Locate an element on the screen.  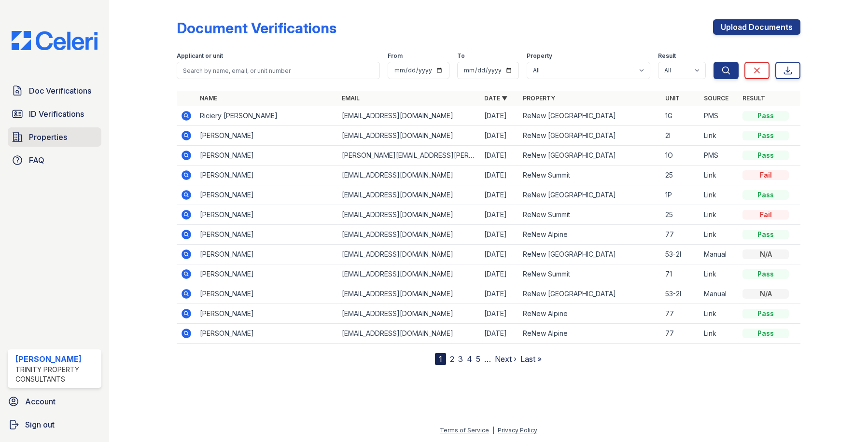
div: Trinity Property Consultants is located at coordinates (56, 375).